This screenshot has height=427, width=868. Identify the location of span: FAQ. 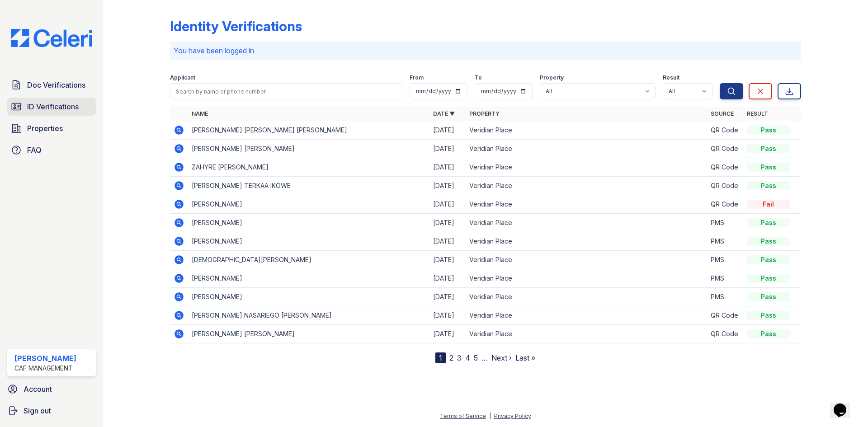
(34, 150).